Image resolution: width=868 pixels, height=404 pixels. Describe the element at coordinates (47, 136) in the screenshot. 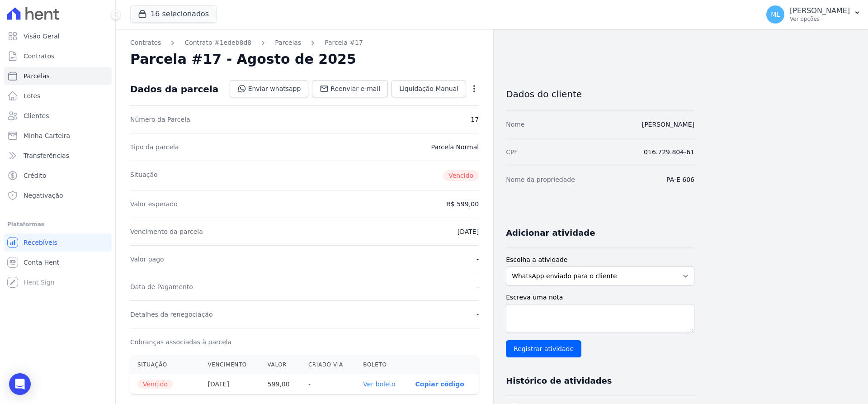

I see `span: Minha Carteira` at that location.